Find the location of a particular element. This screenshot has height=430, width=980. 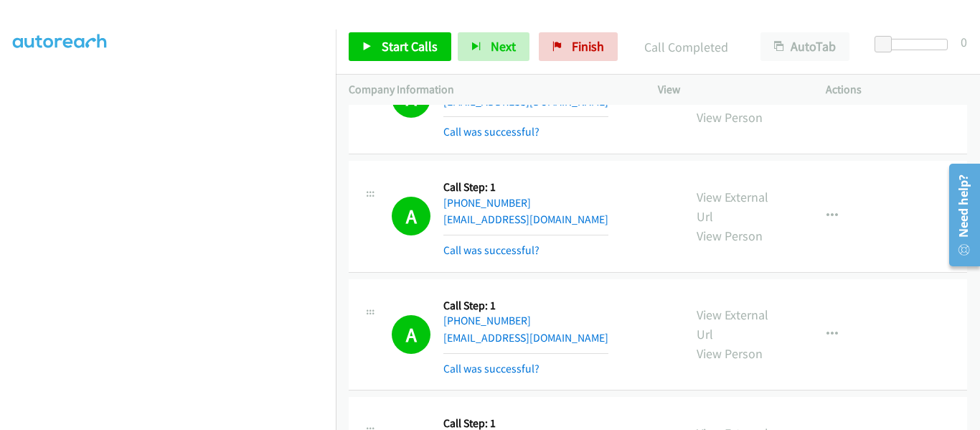

span: Next is located at coordinates (503, 46).